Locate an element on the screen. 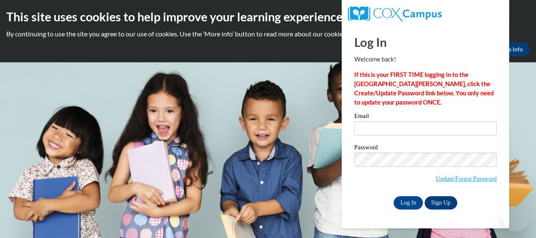  label: Email is located at coordinates (426, 117).